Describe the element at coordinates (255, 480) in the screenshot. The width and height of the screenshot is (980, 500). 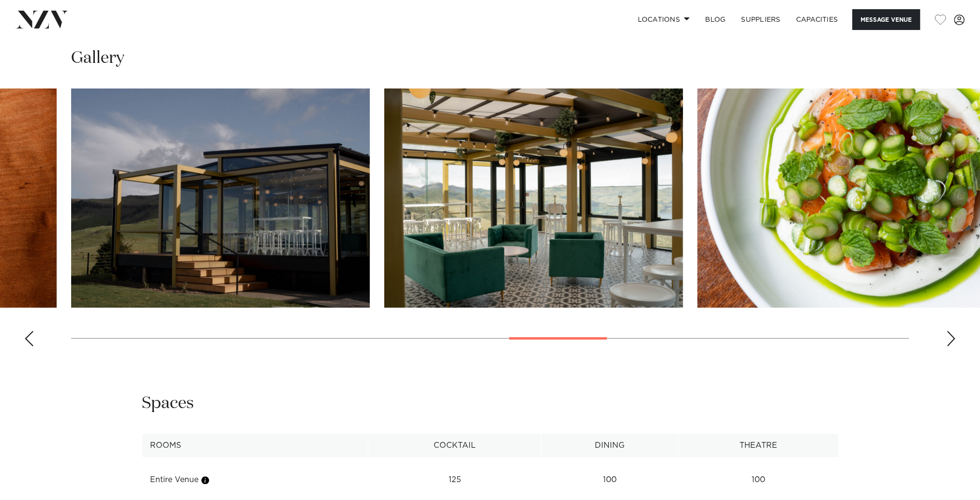
I see `td: Entire Venue` at that location.